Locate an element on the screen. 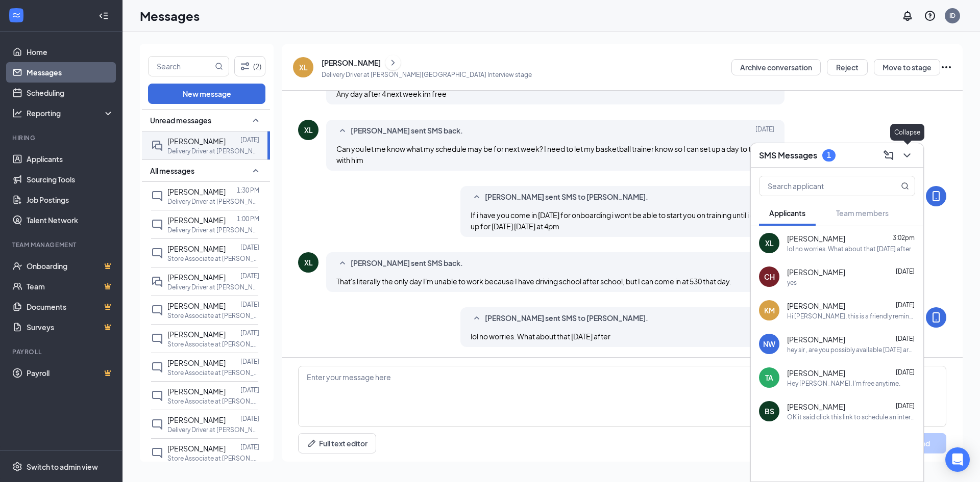  div: Collapse is located at coordinates (906, 132).